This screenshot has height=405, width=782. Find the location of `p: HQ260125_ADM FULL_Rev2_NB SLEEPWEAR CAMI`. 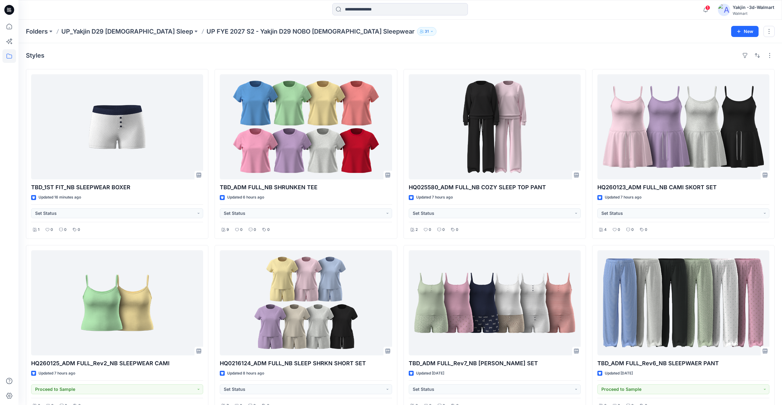

p: HQ260125_ADM FULL_Rev2_NB SLEEPWEAR CAMI is located at coordinates (117, 363).